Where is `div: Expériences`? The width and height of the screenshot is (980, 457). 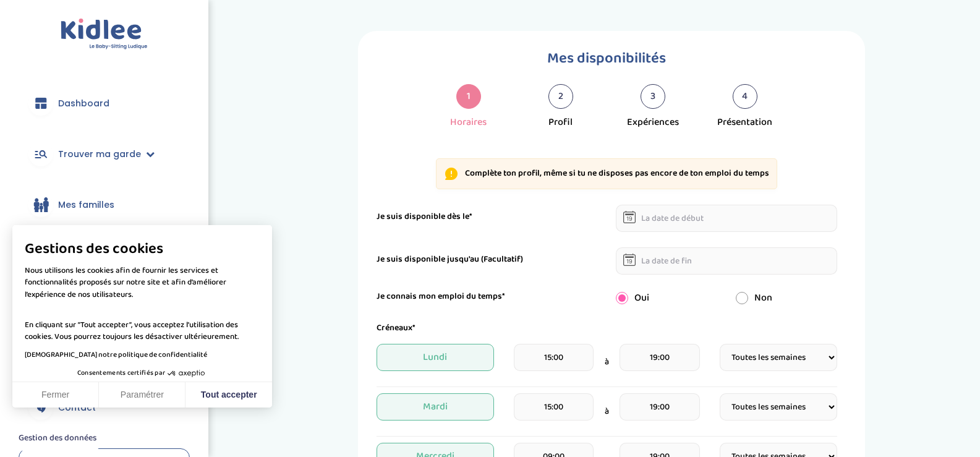 div: Expériences is located at coordinates (653, 123).